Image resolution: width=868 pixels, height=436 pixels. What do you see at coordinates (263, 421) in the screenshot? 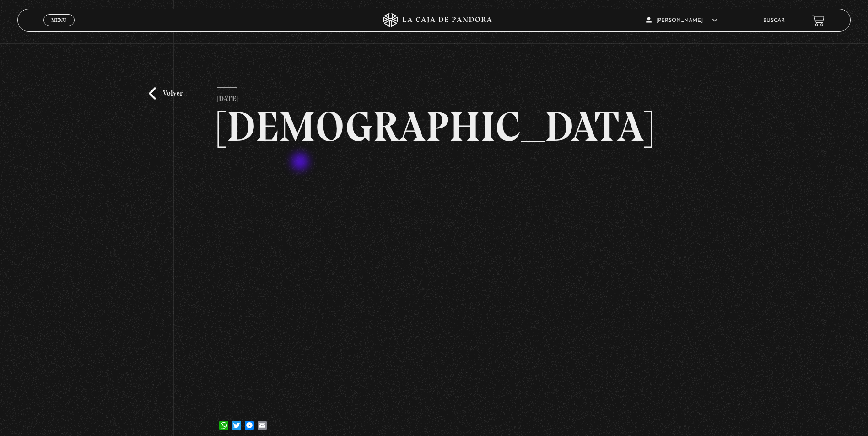
I see `a: Email` at bounding box center [263, 421].